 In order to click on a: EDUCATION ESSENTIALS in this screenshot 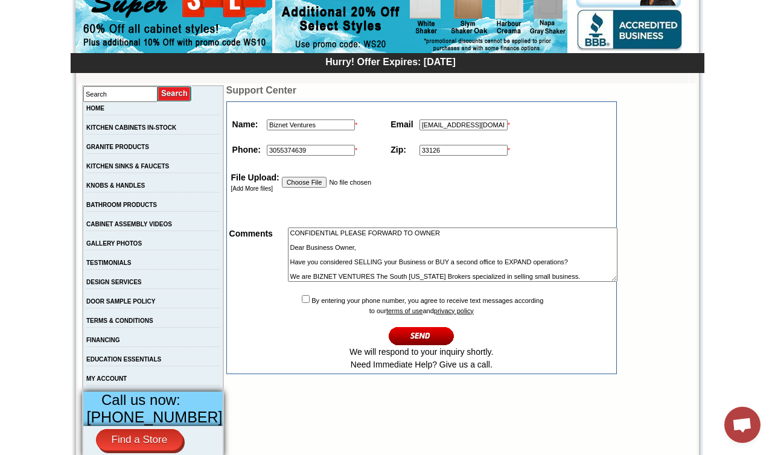, I will do `click(124, 359)`.